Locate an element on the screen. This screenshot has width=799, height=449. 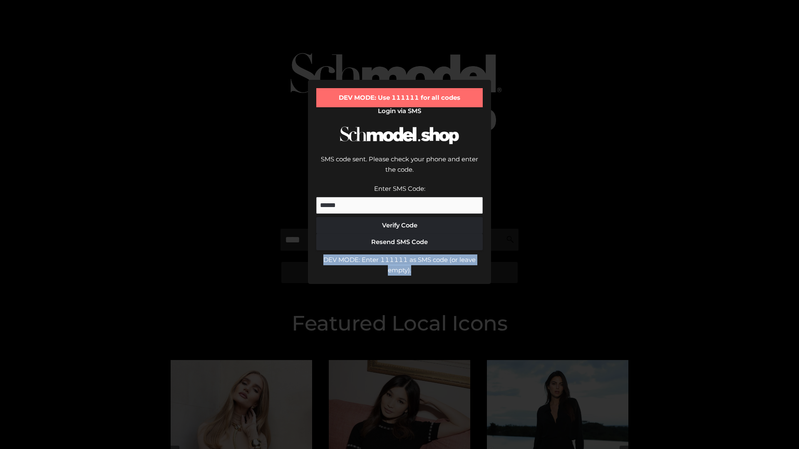
div: DEV MODE: Enter 111111 as SMS code (or leave empty). is located at coordinates (399, 265).